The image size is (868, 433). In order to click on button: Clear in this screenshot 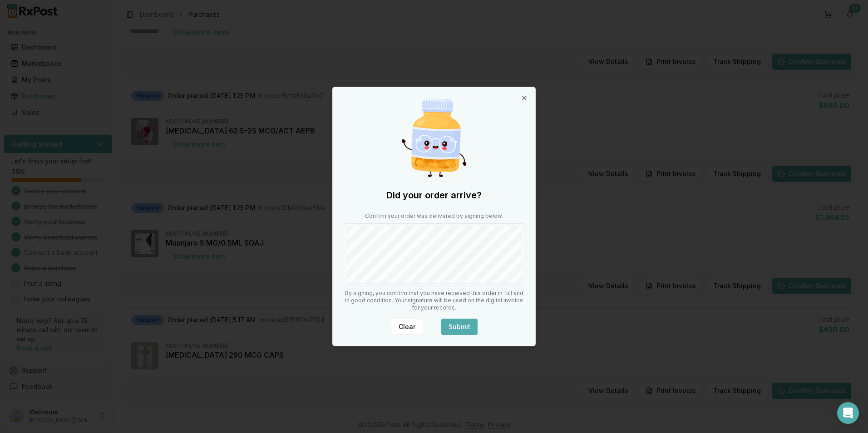, I will do `click(407, 327)`.